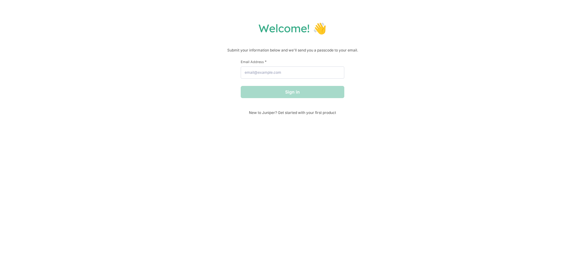 The height and width of the screenshot is (280, 585). Describe the element at coordinates (292, 73) in the screenshot. I see `input: email@example.com` at that location.